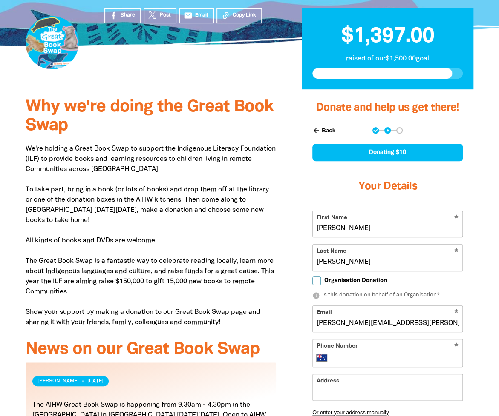  What do you see at coordinates (239, 15) in the screenshot?
I see `button: Copy Link` at bounding box center [239, 15].